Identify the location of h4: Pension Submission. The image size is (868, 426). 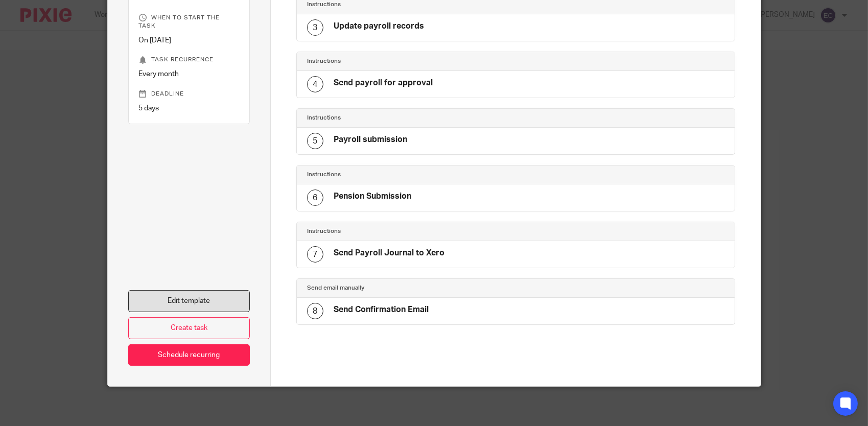
(373, 196).